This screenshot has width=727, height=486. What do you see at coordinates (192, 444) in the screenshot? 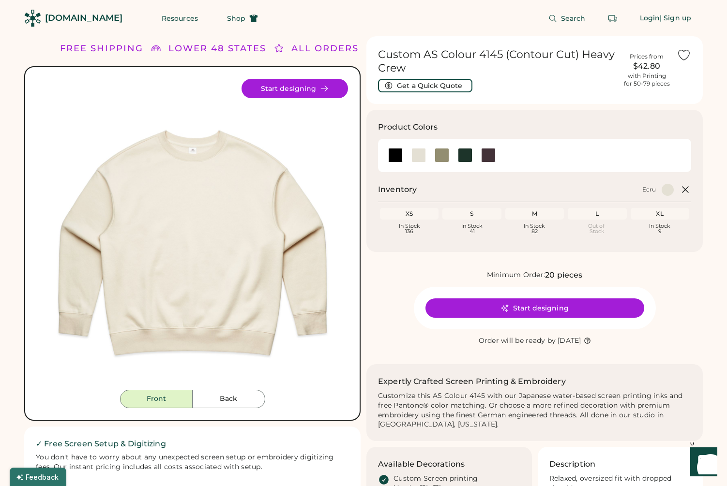
I see `h2: ✓ Free Screen Setup & Digitizing` at bounding box center [192, 444].